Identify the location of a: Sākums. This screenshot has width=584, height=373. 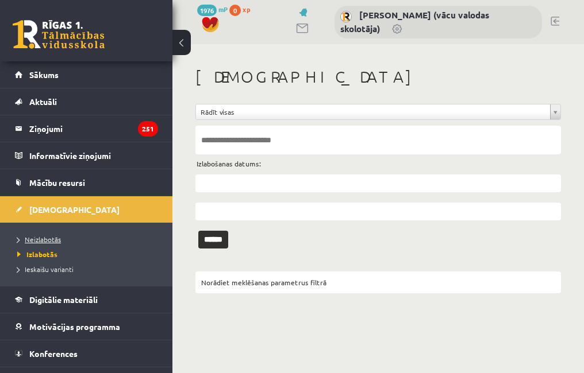
(86, 75).